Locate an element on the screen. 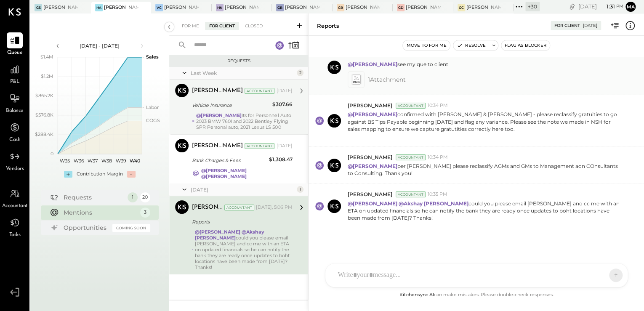  div: Requests is located at coordinates (239, 61).